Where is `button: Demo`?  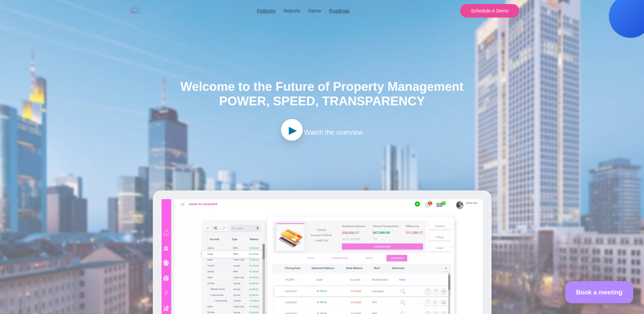
button: Demo is located at coordinates (314, 11).